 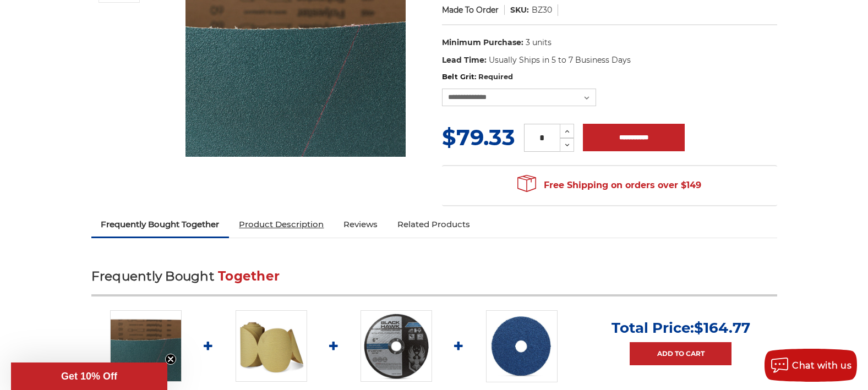 What do you see at coordinates (520, 10) in the screenshot?
I see `dt: SKU:` at bounding box center [520, 10].